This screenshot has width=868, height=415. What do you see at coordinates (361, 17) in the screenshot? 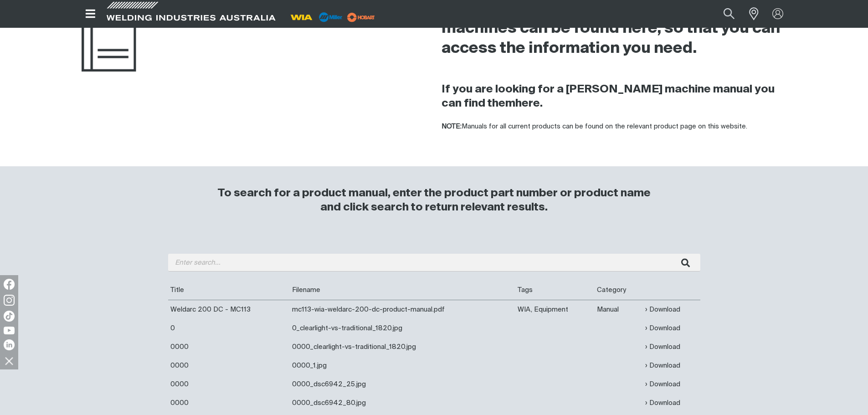
I see `a: miller` at bounding box center [361, 17].